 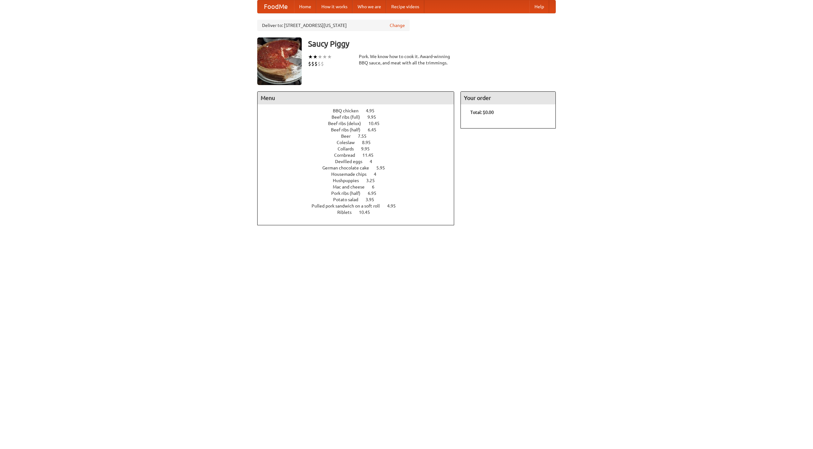 What do you see at coordinates (360, 168) in the screenshot?
I see `a: German chocolate cake 5.95` at bounding box center [360, 168].